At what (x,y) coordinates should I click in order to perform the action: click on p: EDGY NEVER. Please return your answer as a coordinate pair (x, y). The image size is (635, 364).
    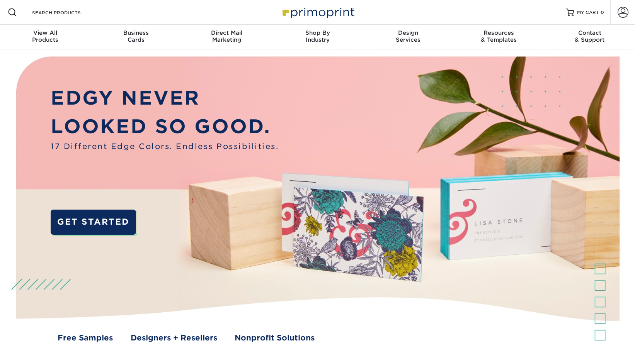
    Looking at the image, I should click on (165, 98).